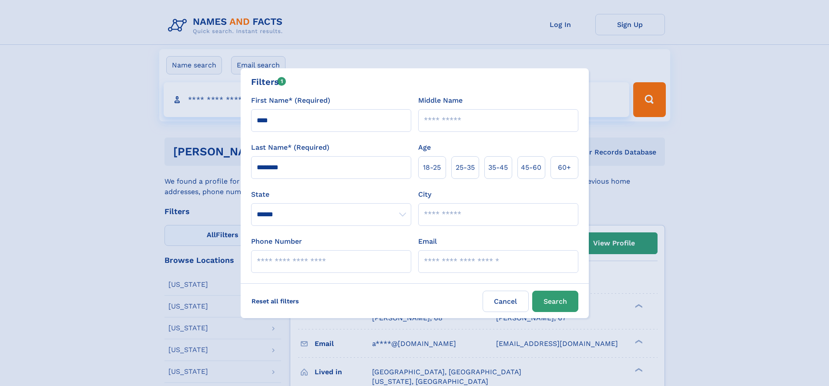 The width and height of the screenshot is (829, 386). Describe the element at coordinates (506, 301) in the screenshot. I see `label: Cancel` at that location.